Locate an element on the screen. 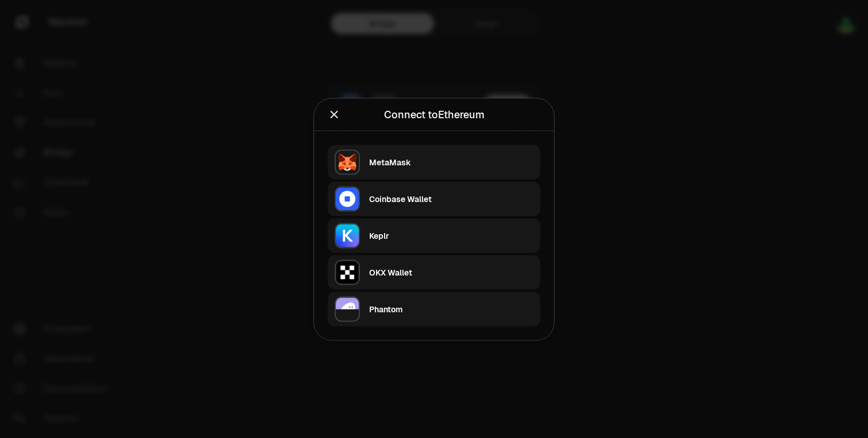  div: MetaMask is located at coordinates (451, 162).